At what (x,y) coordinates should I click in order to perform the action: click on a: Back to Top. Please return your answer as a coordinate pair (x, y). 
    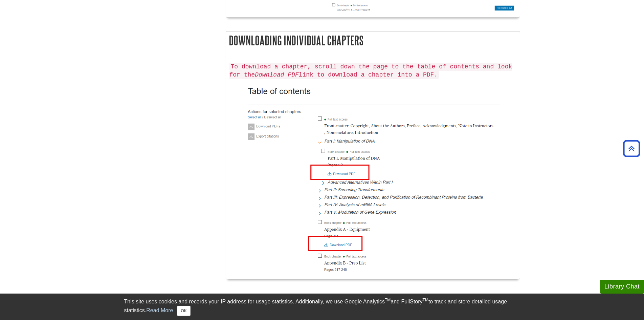
    Looking at the image, I should click on (632, 149).